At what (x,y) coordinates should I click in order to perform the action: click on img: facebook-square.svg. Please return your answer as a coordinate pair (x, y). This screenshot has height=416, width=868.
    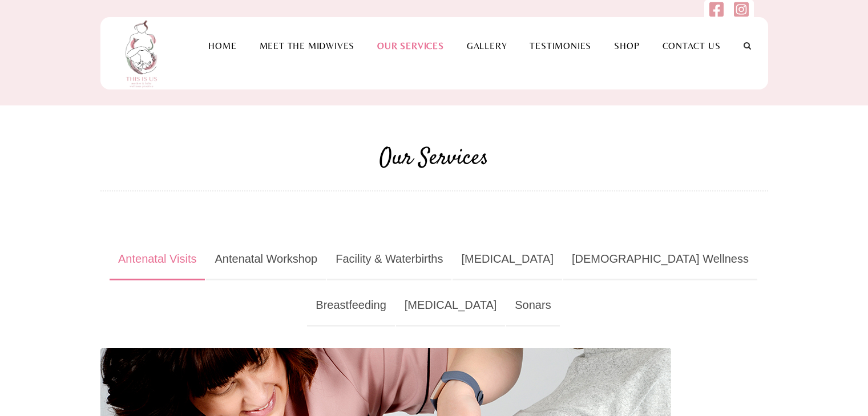
    Looking at the image, I should click on (716, 9).